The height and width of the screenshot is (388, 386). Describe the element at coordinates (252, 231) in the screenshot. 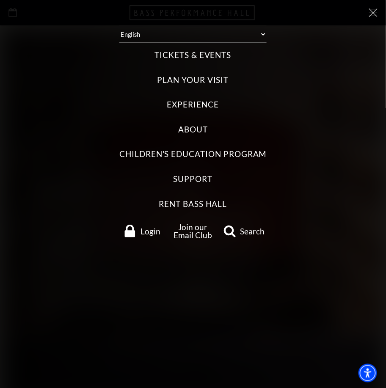

I see `span: Search` at that location.